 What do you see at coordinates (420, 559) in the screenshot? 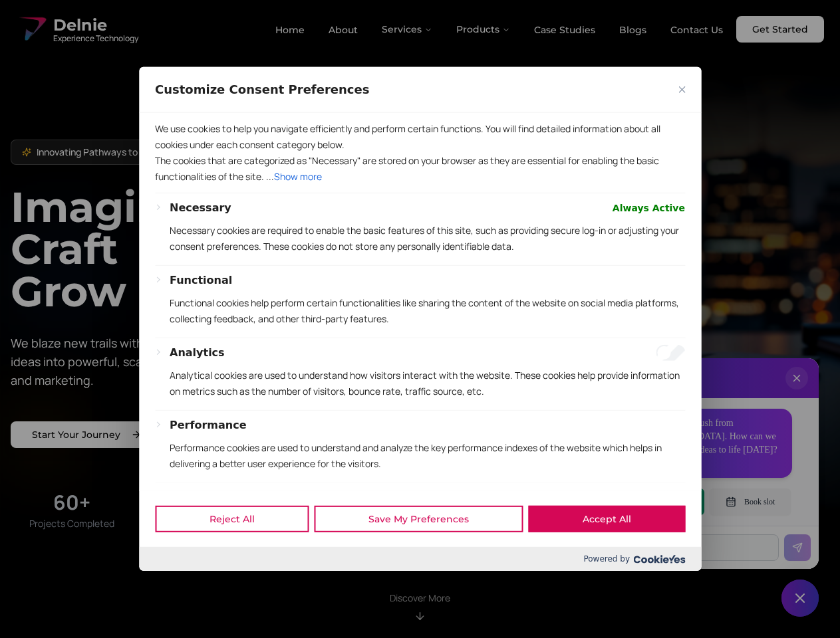
I see `div: Powered by` at bounding box center [420, 559].